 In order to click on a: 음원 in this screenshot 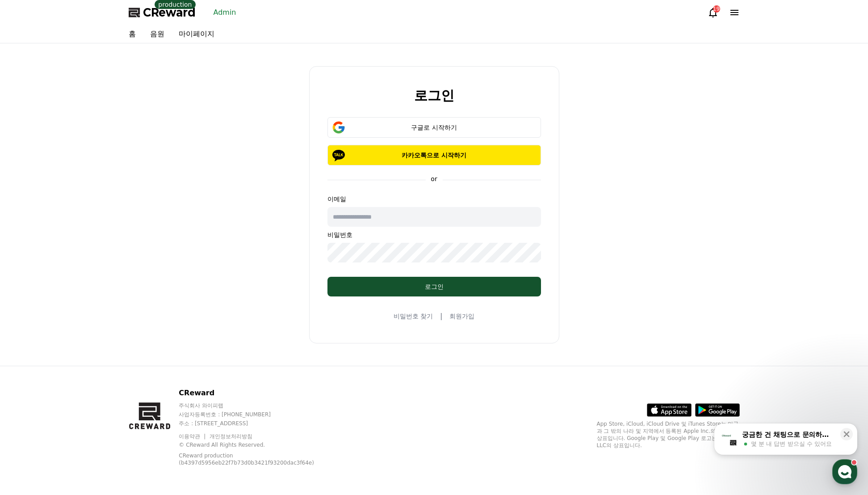, I will do `click(157, 34)`.